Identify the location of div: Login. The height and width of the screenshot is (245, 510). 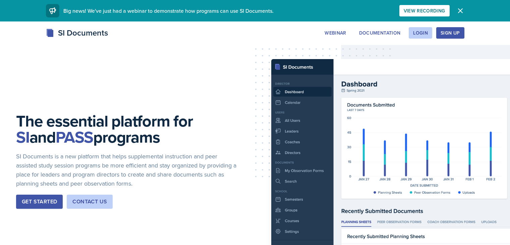
(421, 33).